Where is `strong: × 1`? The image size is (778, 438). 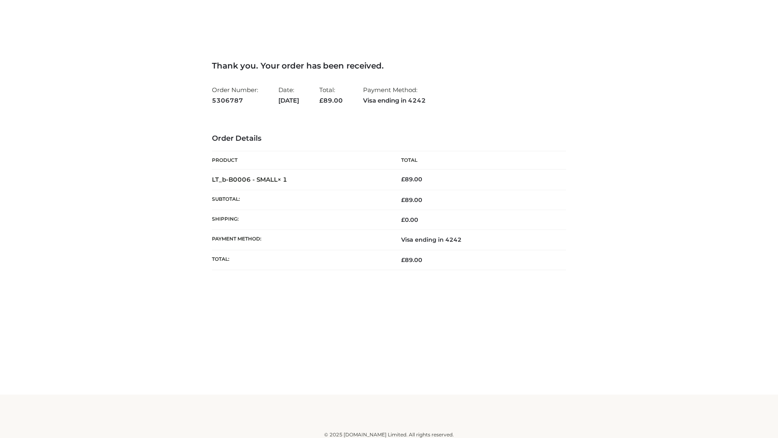 strong: × 1 is located at coordinates (283, 179).